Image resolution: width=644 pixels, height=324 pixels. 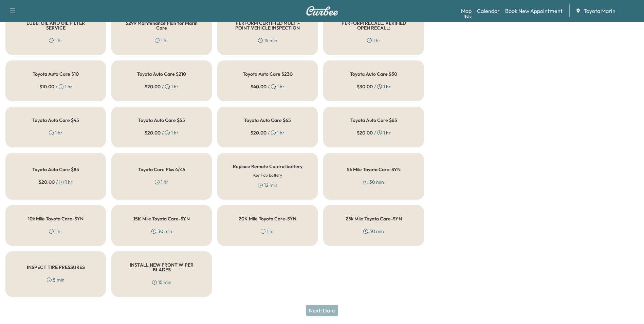 What do you see at coordinates (267, 219) in the screenshot?
I see `h5: 20K Mile Toyota Care-SYN` at bounding box center [267, 219].